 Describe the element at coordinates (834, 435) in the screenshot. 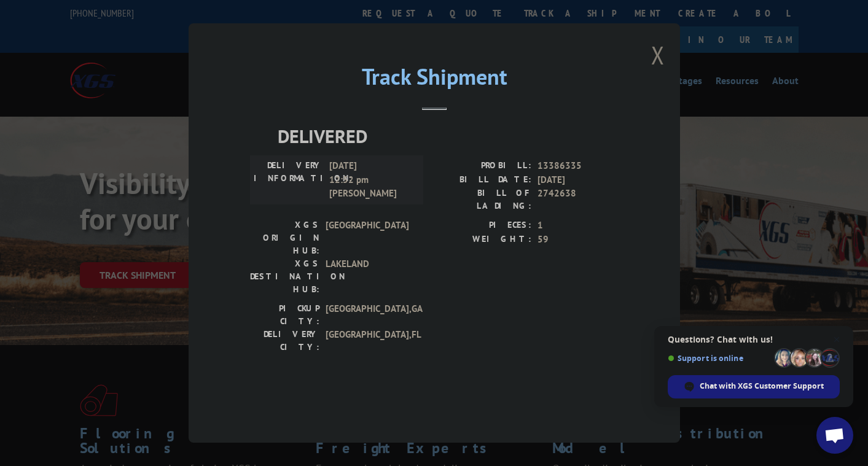

I see `div: Open chat` at that location.